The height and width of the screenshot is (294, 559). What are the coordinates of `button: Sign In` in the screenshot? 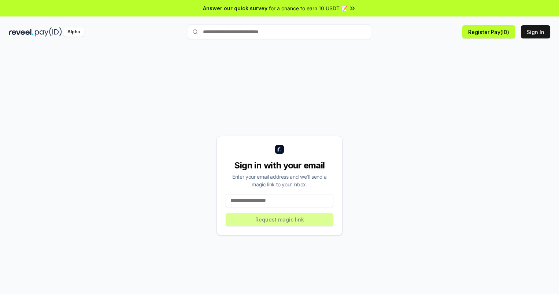 It's located at (536, 32).